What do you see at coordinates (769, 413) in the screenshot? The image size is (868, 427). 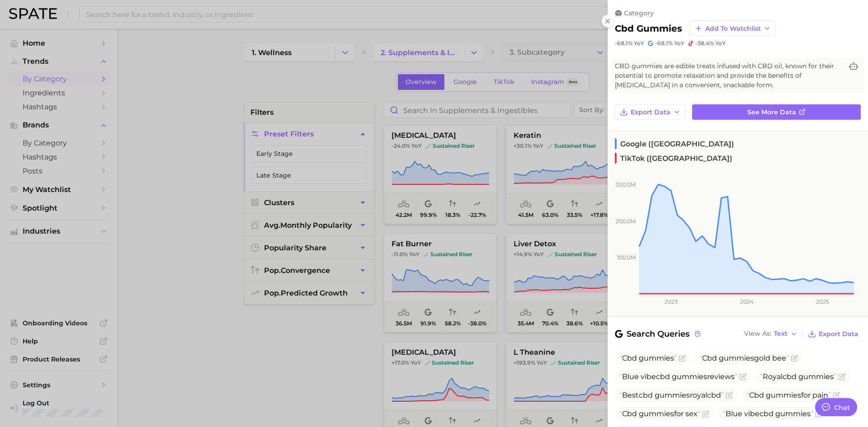 I see `span: Blue vibe` at bounding box center [769, 413].